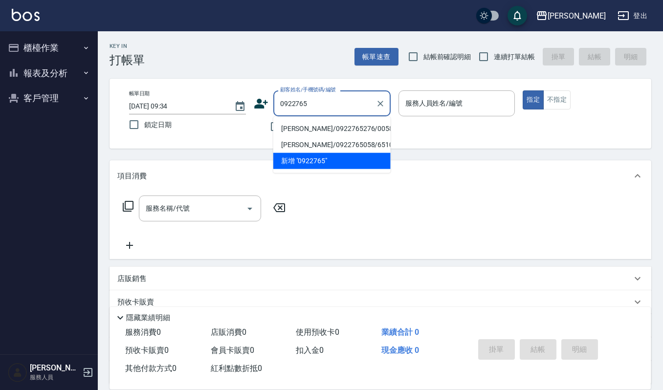 The width and height of the screenshot is (663, 390). Describe the element at coordinates (49, 73) in the screenshot. I see `button: 報表及分析` at that location.